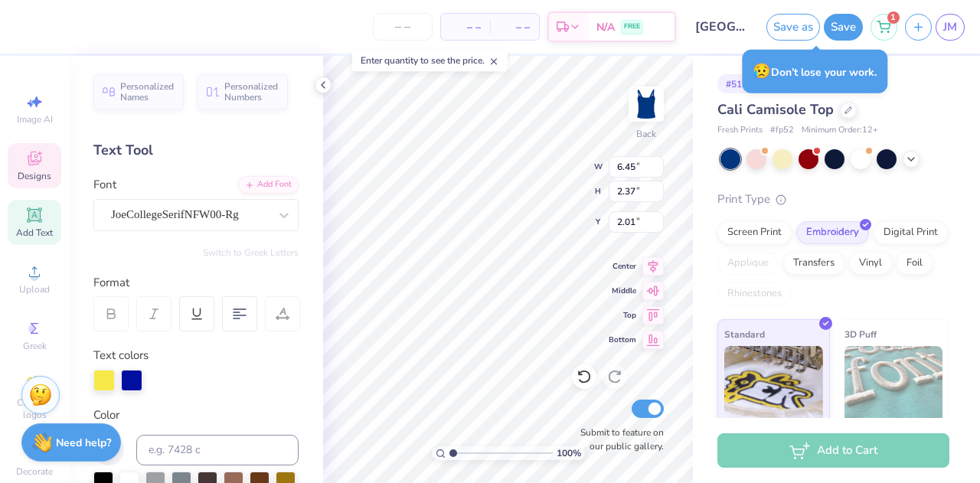  What do you see at coordinates (775, 110) in the screenshot?
I see `span: Cali Camisole Top` at bounding box center [775, 110].